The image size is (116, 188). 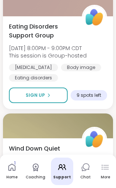 I want to click on span: Eating Disorders Support Group, so click(x=41, y=31).